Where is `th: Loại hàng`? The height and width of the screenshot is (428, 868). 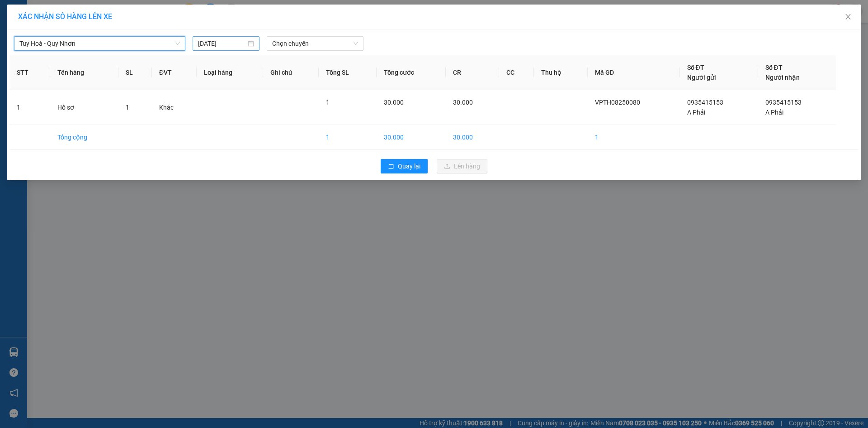
th: Loại hàng is located at coordinates (229, 72).